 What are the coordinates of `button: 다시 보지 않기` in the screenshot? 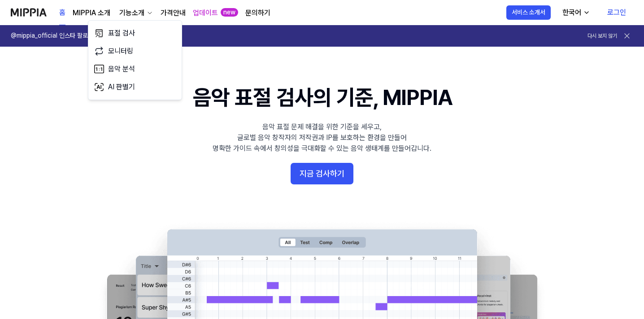 It's located at (602, 36).